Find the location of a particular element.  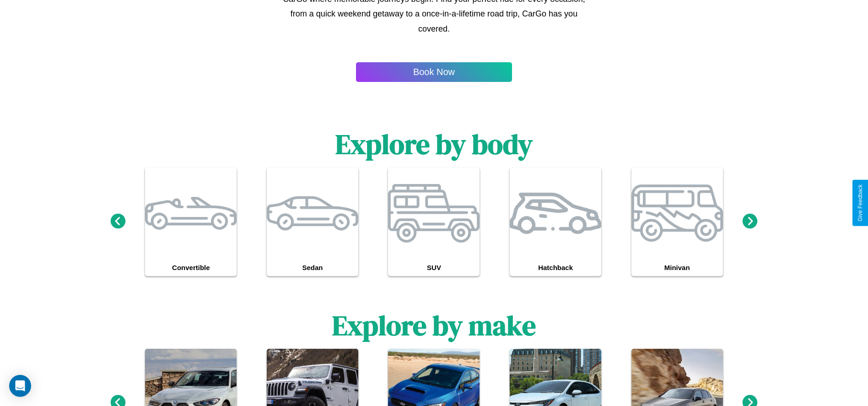

h1: Explore by body is located at coordinates (434, 144).